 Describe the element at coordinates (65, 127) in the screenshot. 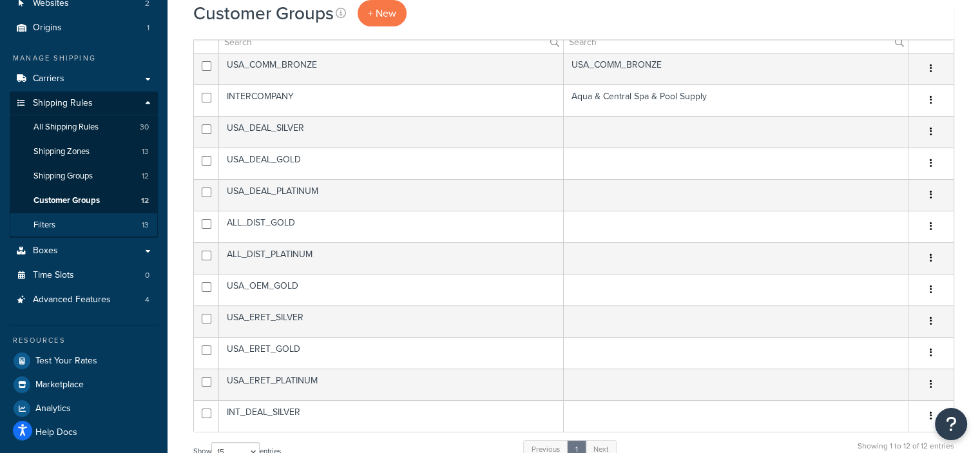

I see `span: All Shipping Rules` at that location.